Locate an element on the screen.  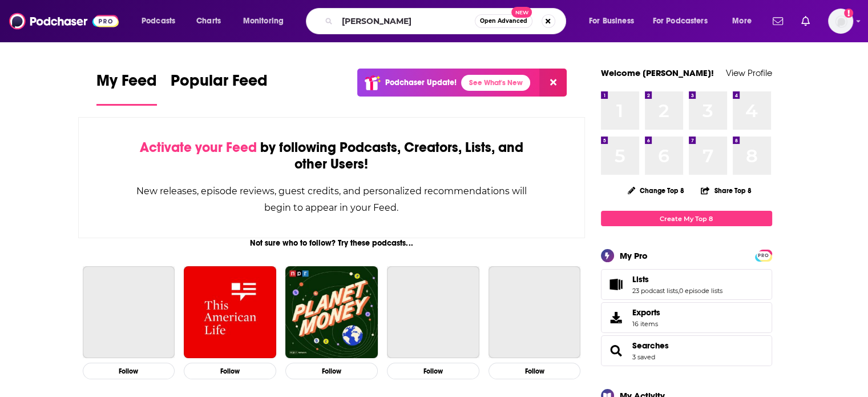
img: Planet Money is located at coordinates (331, 312).